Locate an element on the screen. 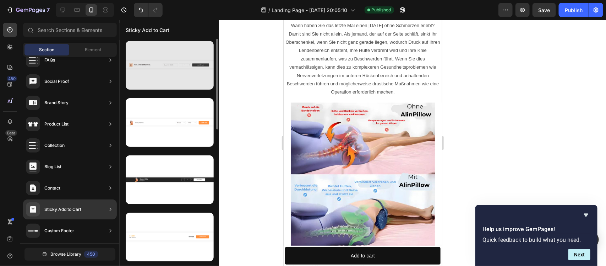 The width and height of the screenshot is (606, 266). button: Add to cart is located at coordinates (79, 235).